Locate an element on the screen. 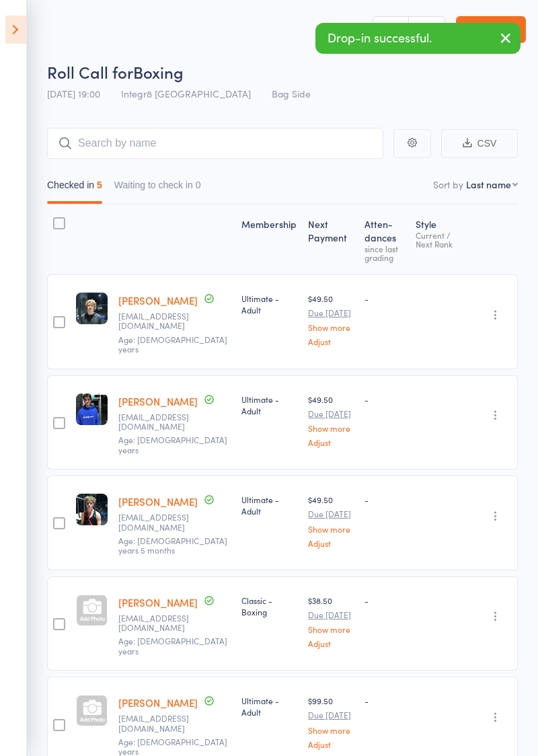 This screenshot has width=538, height=756. a: Exit roll call is located at coordinates (492, 29).